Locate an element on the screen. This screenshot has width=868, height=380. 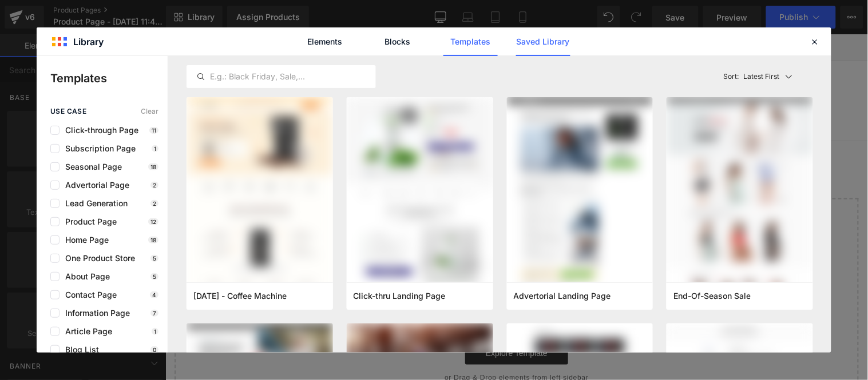
p: 7 is located at coordinates (155, 314).